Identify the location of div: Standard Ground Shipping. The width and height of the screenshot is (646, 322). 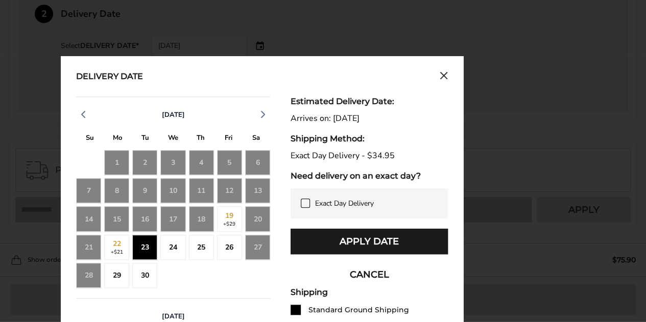
(358, 310).